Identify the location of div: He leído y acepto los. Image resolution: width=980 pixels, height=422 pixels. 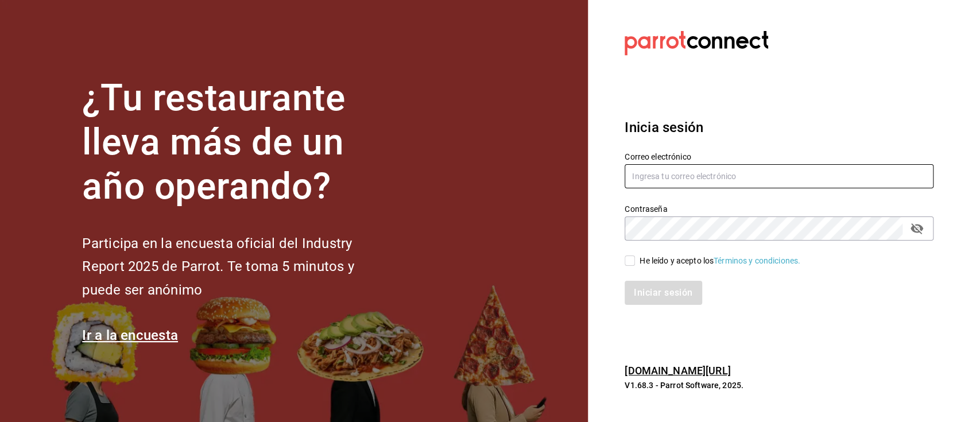
(720, 260).